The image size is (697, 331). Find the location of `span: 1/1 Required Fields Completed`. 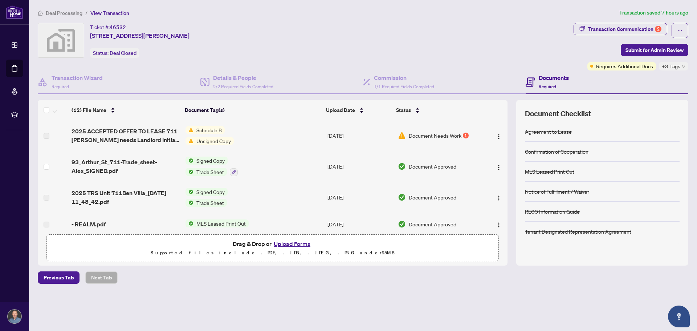

span: 1/1 Required Fields Completed is located at coordinates (404, 86).